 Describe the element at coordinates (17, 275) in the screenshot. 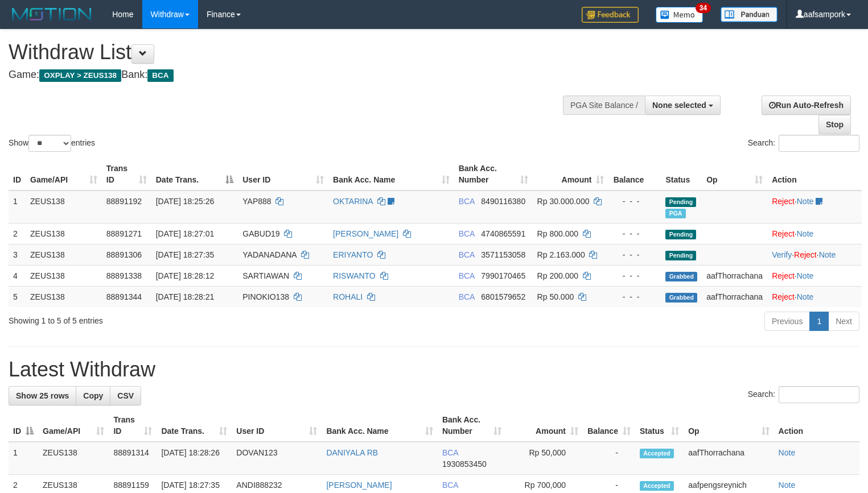

I see `td: 4` at that location.